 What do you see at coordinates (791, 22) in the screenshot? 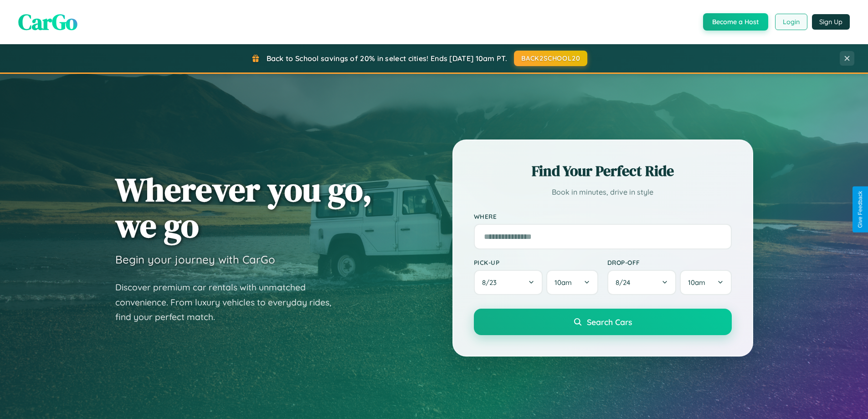
I see `button: Login` at bounding box center [791, 22].